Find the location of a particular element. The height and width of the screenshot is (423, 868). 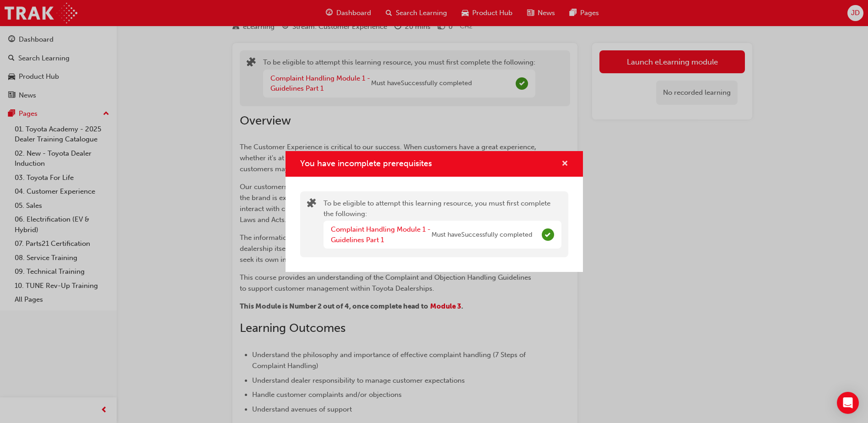

span: cross-icon is located at coordinates (565, 165).